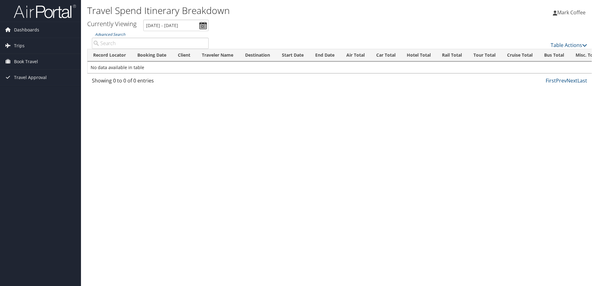  I want to click on th: Rail Total: activate to sort column ascending, so click(452, 55).